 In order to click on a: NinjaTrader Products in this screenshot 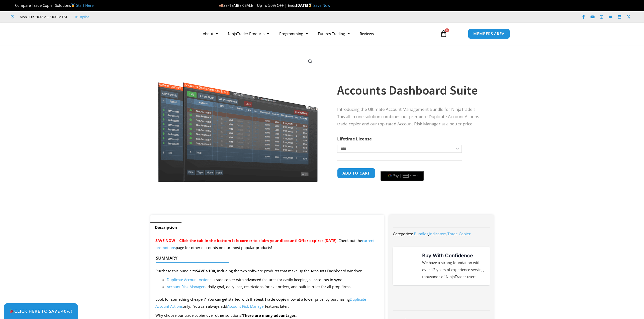, I will do `click(249, 33)`.